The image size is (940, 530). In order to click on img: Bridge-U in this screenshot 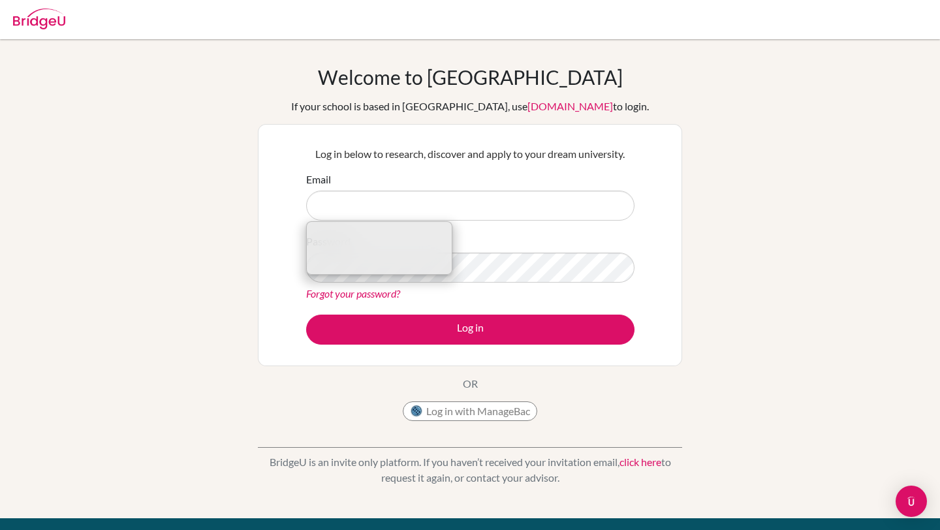, I will do `click(39, 19)`.